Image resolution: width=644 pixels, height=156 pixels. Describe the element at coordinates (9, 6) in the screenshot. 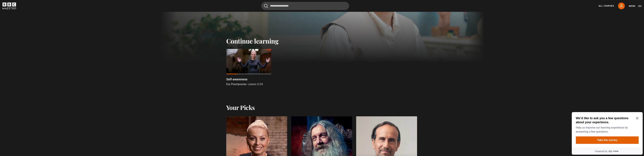

I see `a: BBC Maestro` at that location.